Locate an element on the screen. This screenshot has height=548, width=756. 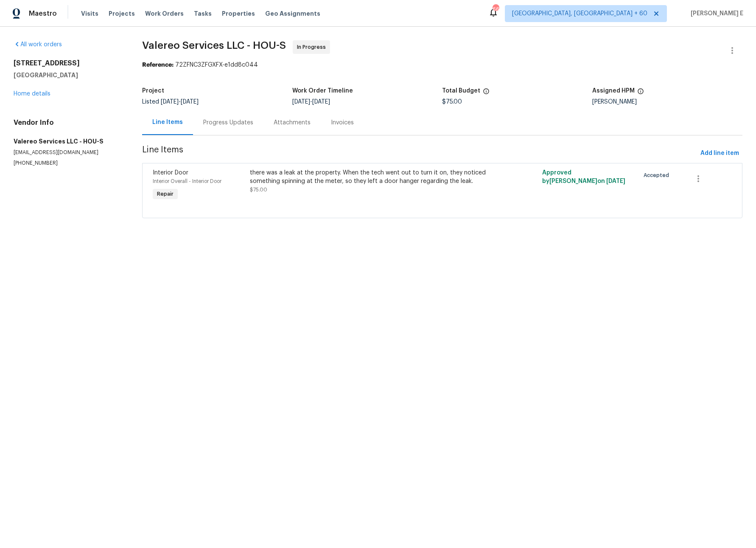
span: Accepted is located at coordinates (658, 176).